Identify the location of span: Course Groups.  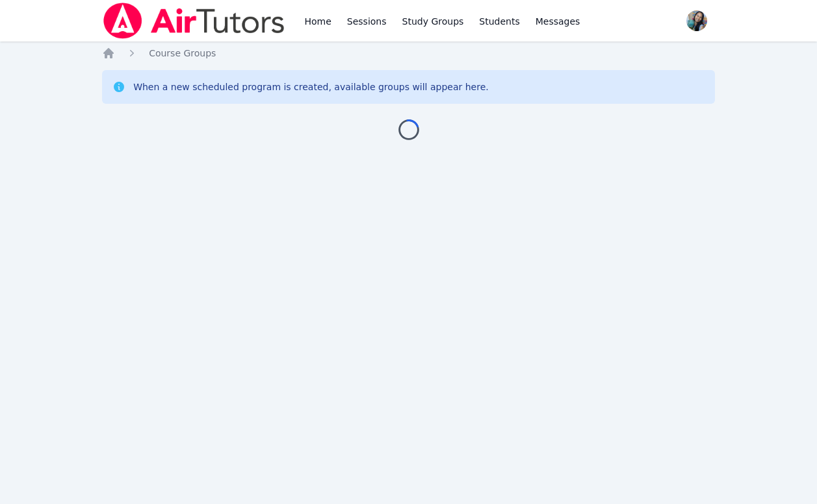
(181, 53).